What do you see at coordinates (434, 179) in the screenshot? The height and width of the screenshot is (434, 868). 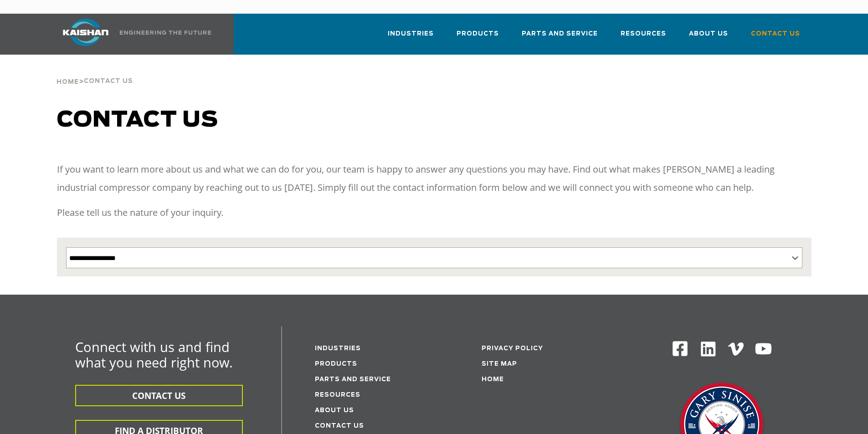 I see `p: If you want to learn more about us and what we can do for you, our team is happy to answer any qu...` at bounding box center [434, 179].